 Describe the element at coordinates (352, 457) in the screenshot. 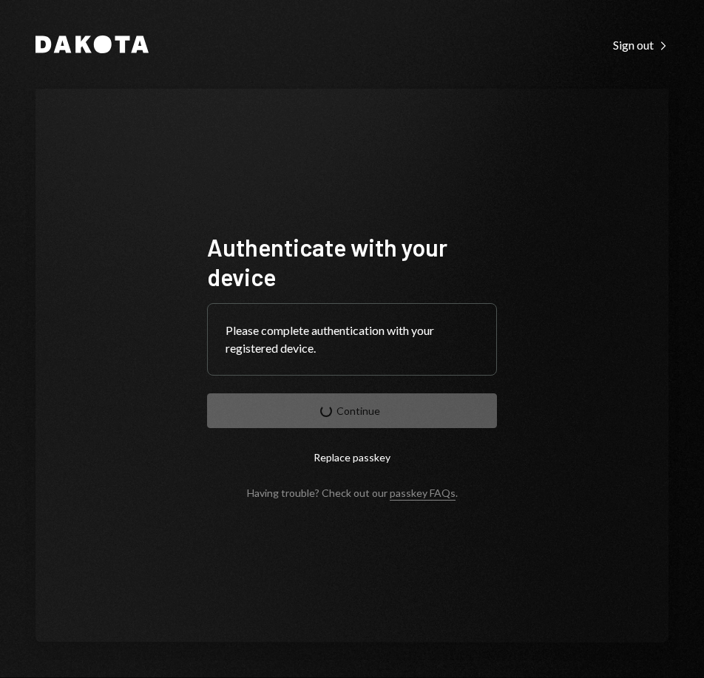

I see `button: Replace passkey` at that location.